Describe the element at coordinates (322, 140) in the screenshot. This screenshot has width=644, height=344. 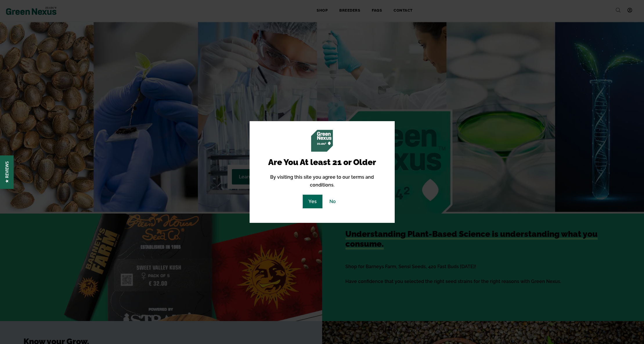
I see `img: green-nexus-site-icon.png` at that location.